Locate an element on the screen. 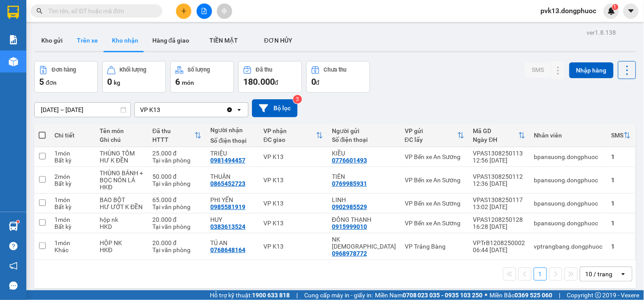  div: THUẬN is located at coordinates (232, 177).